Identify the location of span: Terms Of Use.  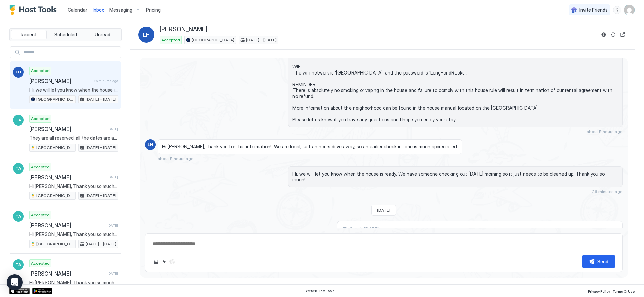
(624, 291).